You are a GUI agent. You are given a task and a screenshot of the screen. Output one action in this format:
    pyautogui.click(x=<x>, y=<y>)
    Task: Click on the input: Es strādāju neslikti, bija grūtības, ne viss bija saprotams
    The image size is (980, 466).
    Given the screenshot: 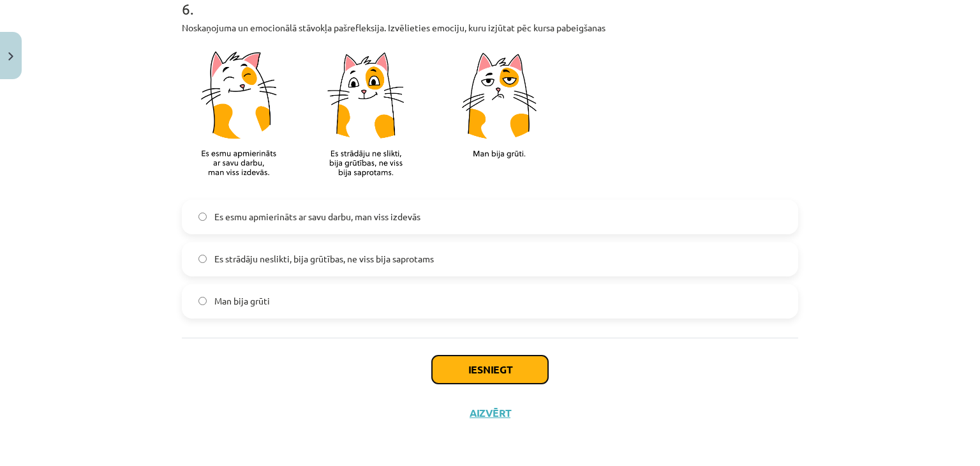 What is the action you would take?
    pyautogui.click(x=202, y=259)
    